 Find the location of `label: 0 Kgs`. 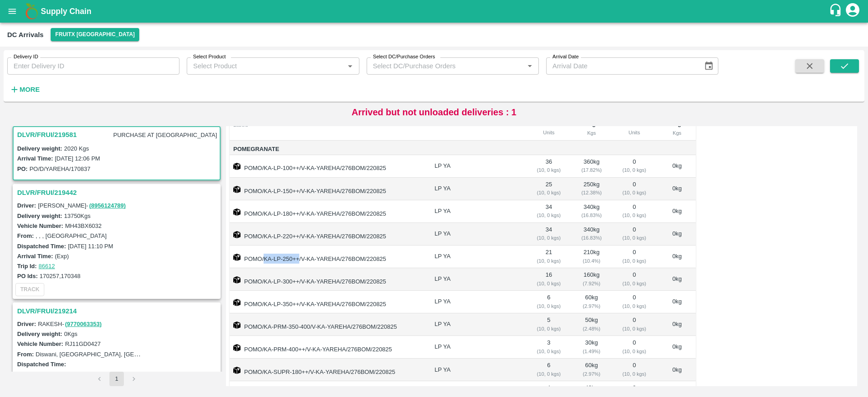

label: 0 Kgs is located at coordinates (71, 333).